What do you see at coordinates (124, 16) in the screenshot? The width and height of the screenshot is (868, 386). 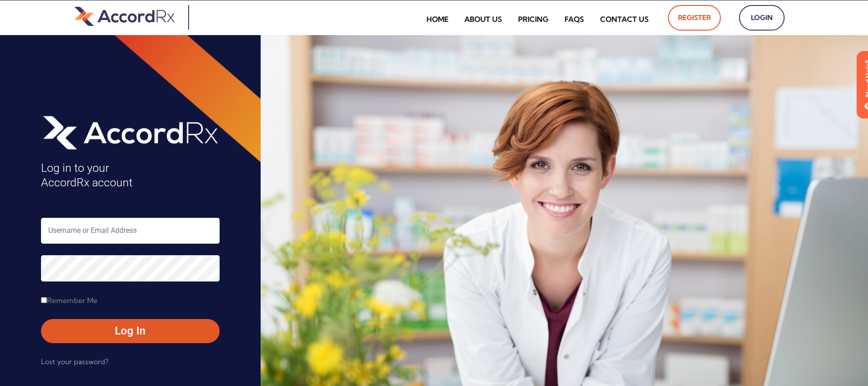 I see `img: default-logo` at bounding box center [124, 16].